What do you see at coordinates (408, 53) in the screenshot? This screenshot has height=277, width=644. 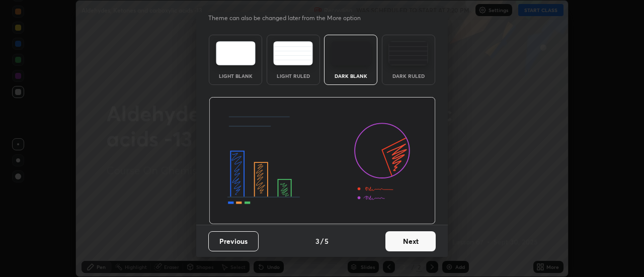 I see `img: darkRuledTheme.de295e13.svg` at bounding box center [408, 53].